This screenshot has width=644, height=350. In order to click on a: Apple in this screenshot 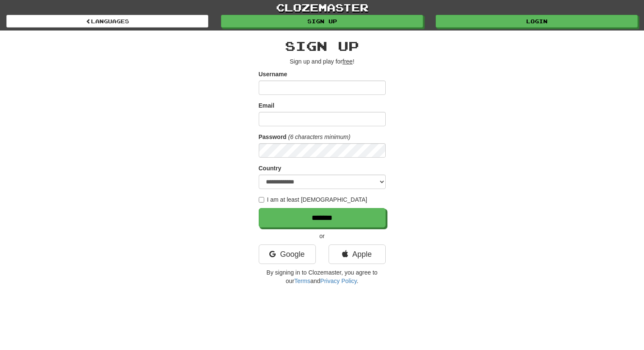, I will do `click(357, 254)`.